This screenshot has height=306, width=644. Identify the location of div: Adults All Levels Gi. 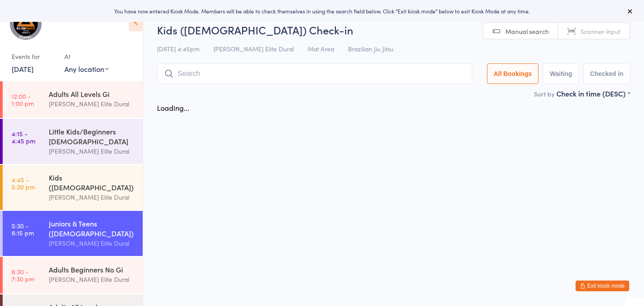
(92, 94).